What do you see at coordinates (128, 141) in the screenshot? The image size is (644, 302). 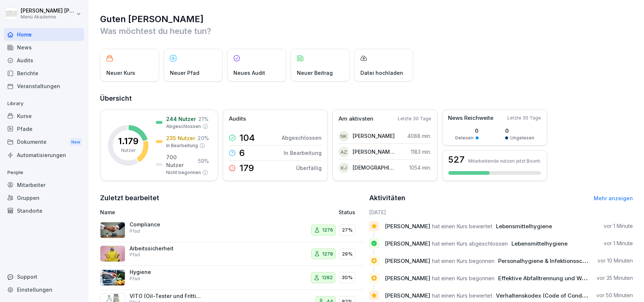 I see `p: 1.179` at bounding box center [128, 141].